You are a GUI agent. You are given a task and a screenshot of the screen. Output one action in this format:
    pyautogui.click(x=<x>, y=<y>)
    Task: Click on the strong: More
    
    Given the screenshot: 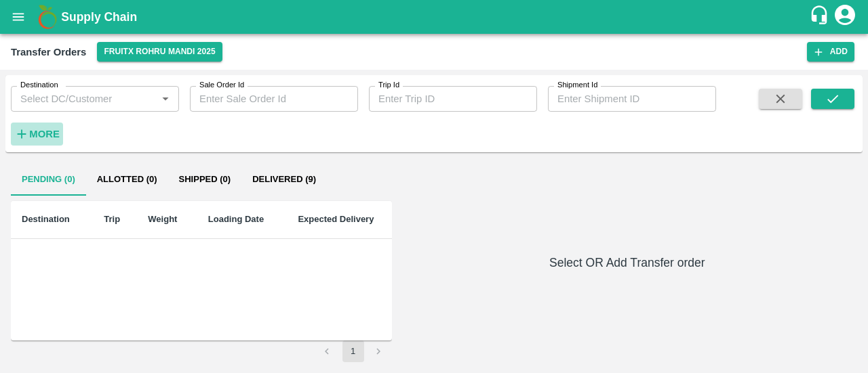 What is the action you would take?
    pyautogui.click(x=44, y=134)
    